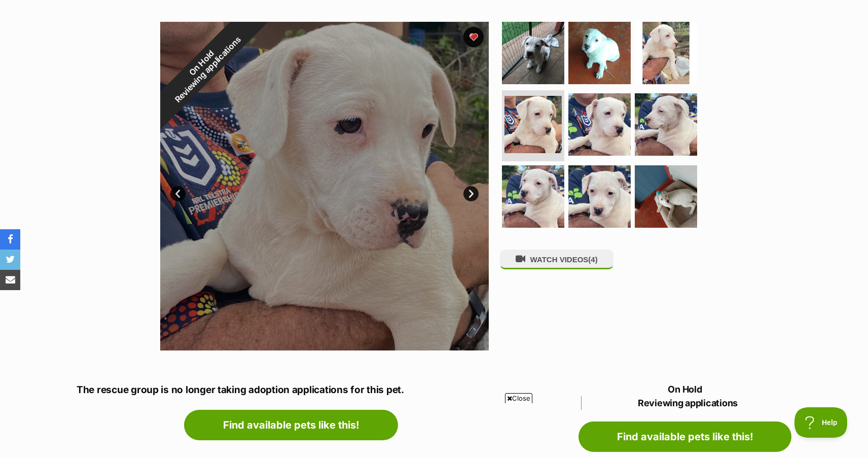  Describe the element at coordinates (114, 95) in the screenshot. I see `img: https://img.kwcdn.com/product/fancy/a8cd16a1-fad6-4ffb-964c-258fbf156551.jpg?imageMogr2/strip/siz...` at that location.